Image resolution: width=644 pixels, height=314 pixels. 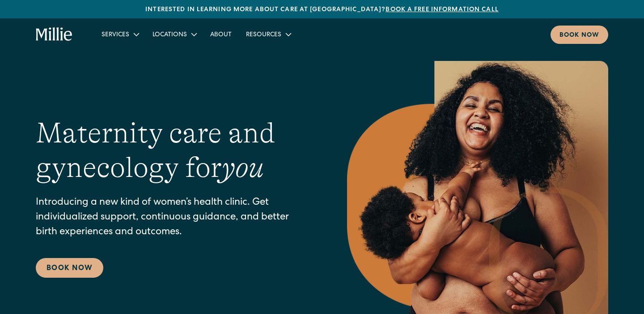 What do you see at coordinates (173, 218) in the screenshot?
I see `p: Introducing a new kind of women’s health clinic. Get individualized support, continuous guidance,...` at bounding box center [173, 218].